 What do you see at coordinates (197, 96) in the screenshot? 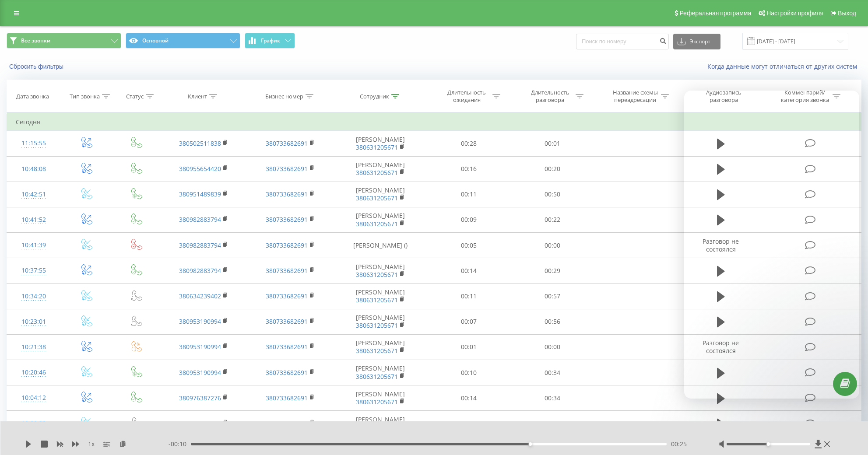
I see `div: Клиент` at bounding box center [197, 96].